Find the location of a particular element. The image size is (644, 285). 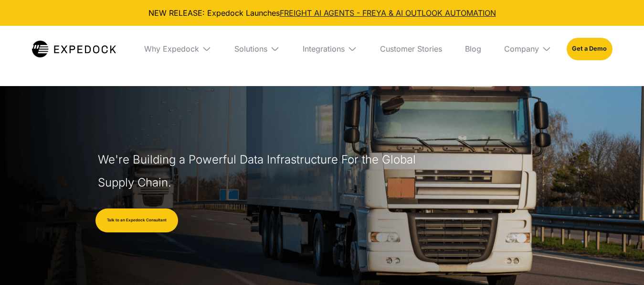

a: Blog is located at coordinates (473, 49).